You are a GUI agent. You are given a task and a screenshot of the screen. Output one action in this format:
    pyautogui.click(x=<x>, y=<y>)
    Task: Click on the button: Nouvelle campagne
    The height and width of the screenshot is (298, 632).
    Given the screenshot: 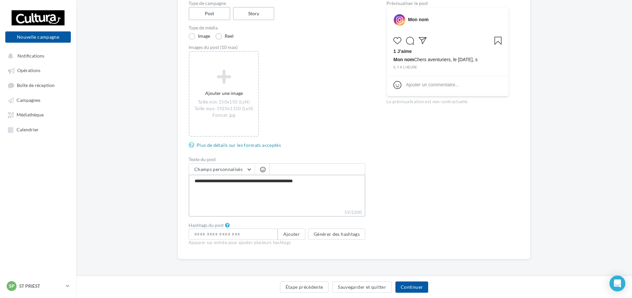 What is the action you would take?
    pyautogui.click(x=38, y=37)
    